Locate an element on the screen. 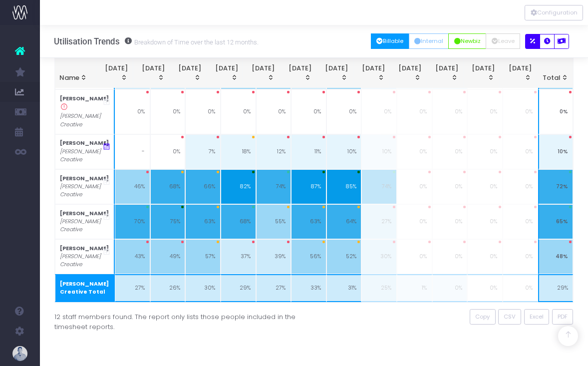 Image resolution: width=588 pixels, height=366 pixels. th: Mar 25: activate to sort column ascending is located at coordinates (188, 73).